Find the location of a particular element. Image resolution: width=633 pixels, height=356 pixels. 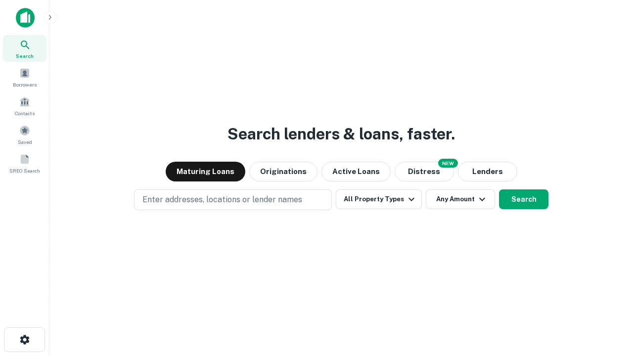

img: capitalize-icon.png is located at coordinates (25, 18).